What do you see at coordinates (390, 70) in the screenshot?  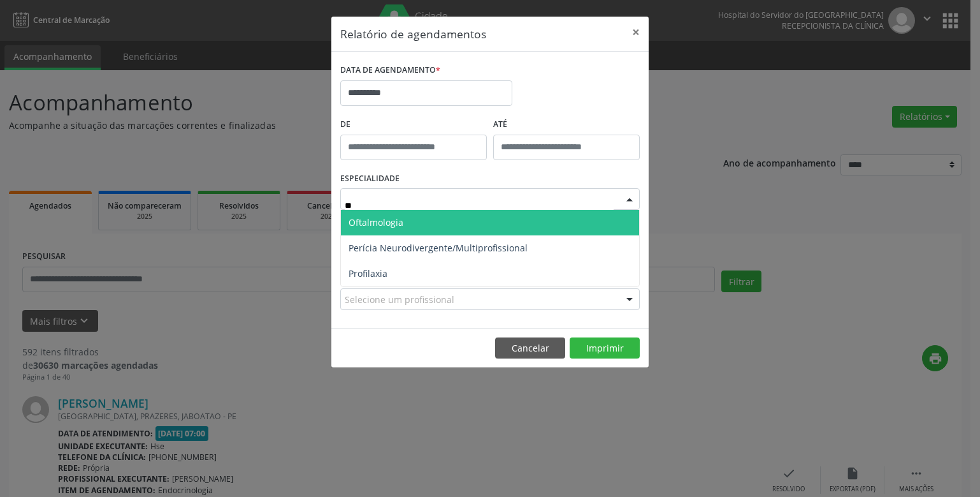 I see `label: DATA DE AGENDAMENTO` at bounding box center [390, 70].